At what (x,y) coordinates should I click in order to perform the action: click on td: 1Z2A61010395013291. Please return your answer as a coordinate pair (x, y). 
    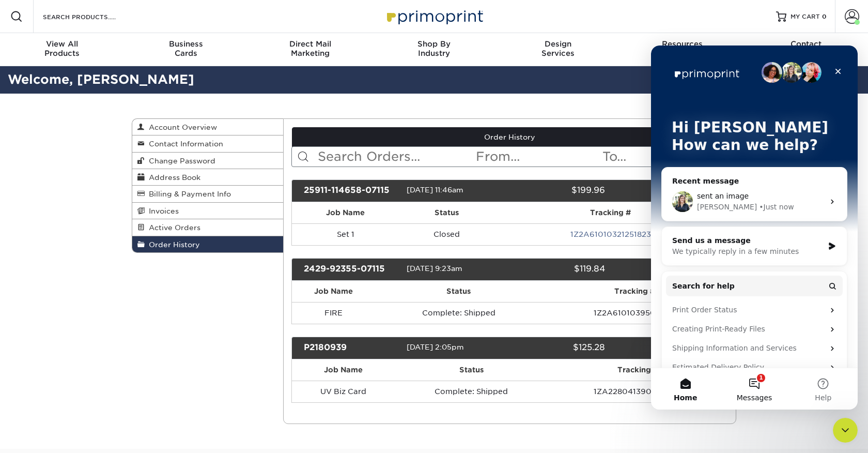
    Looking at the image, I should click on (635, 312).